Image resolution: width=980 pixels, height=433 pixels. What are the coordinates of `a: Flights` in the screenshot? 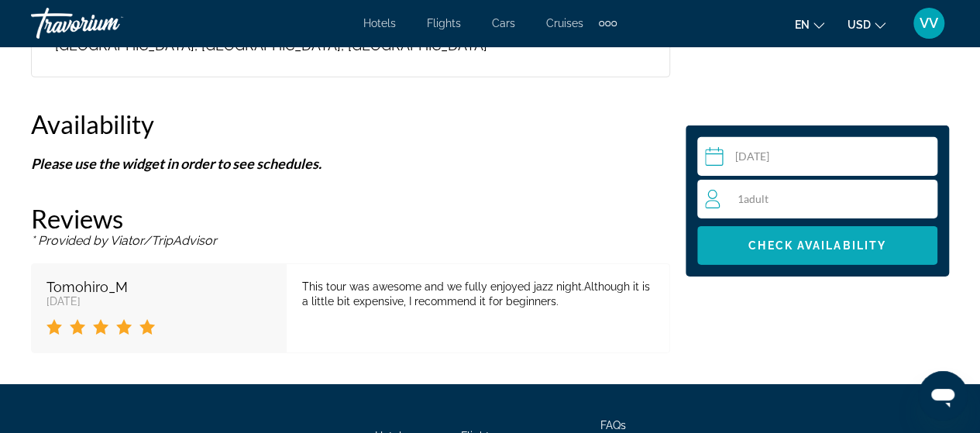 It's located at (443, 23).